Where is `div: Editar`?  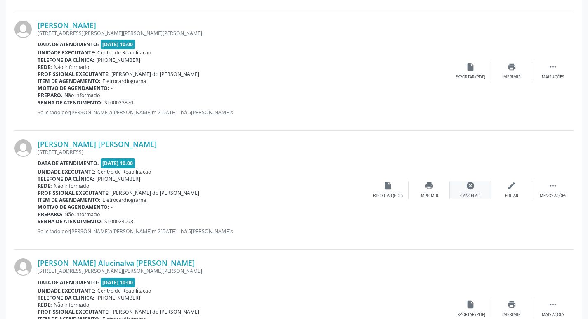 div: Editar is located at coordinates (512, 196).